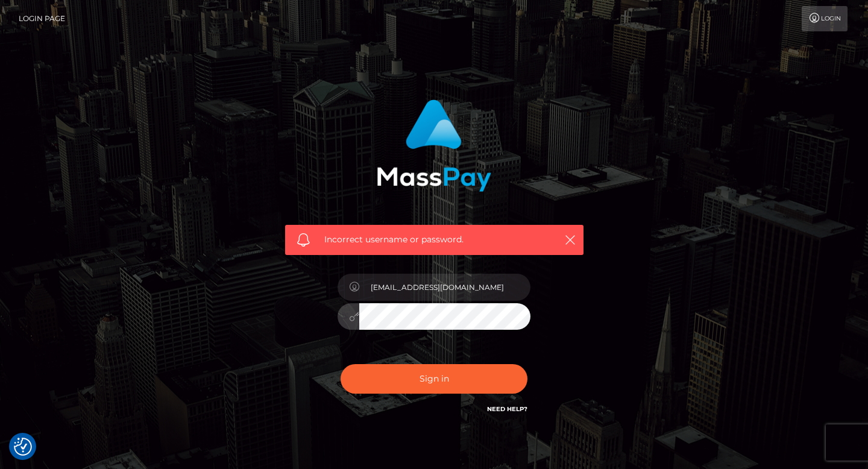 The width and height of the screenshot is (868, 469). Describe the element at coordinates (445, 287) in the screenshot. I see `input: Username...` at that location.